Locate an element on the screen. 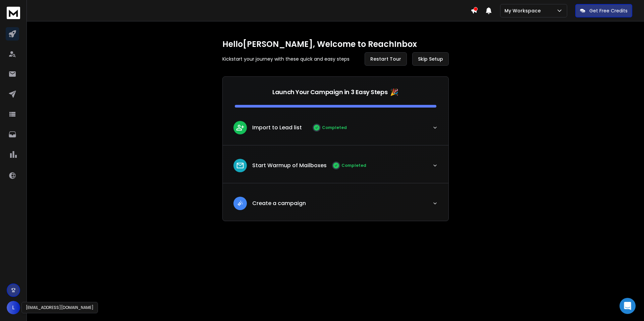 This screenshot has width=644, height=321. button: leadCreate a campaign is located at coordinates (335, 206).